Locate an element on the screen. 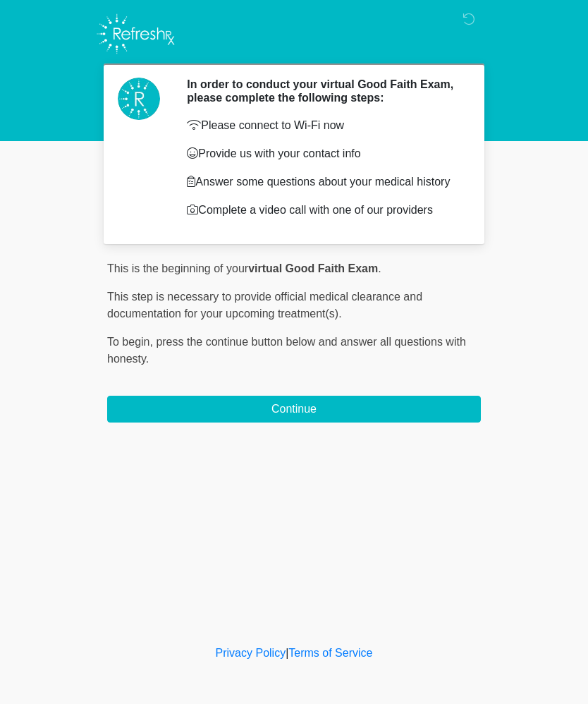 This screenshot has height=704, width=588. p: Please connect to Wi-Fi now is located at coordinates (323, 126).